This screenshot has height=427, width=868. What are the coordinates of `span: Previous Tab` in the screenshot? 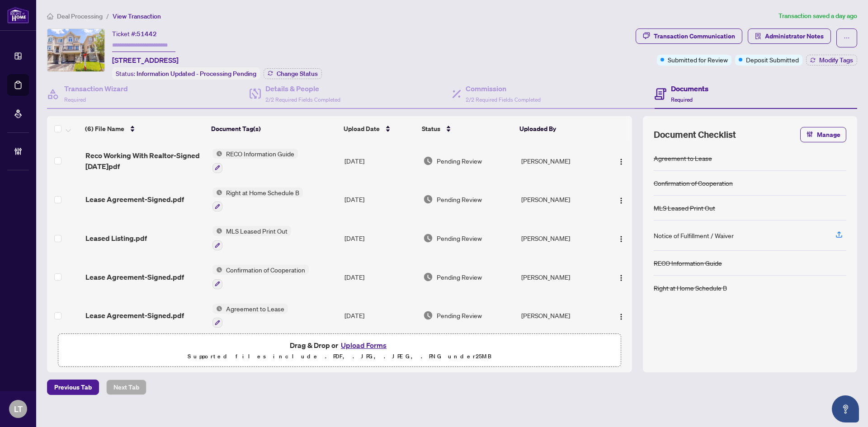 It's located at (73, 387).